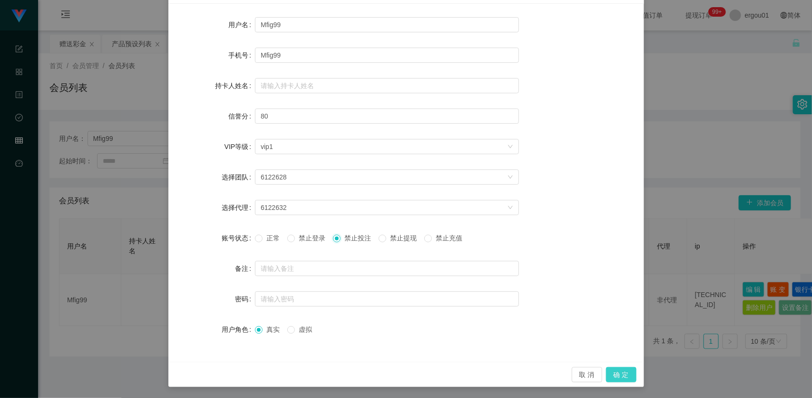 The image size is (812, 398). I want to click on div: 6122628, so click(274, 177).